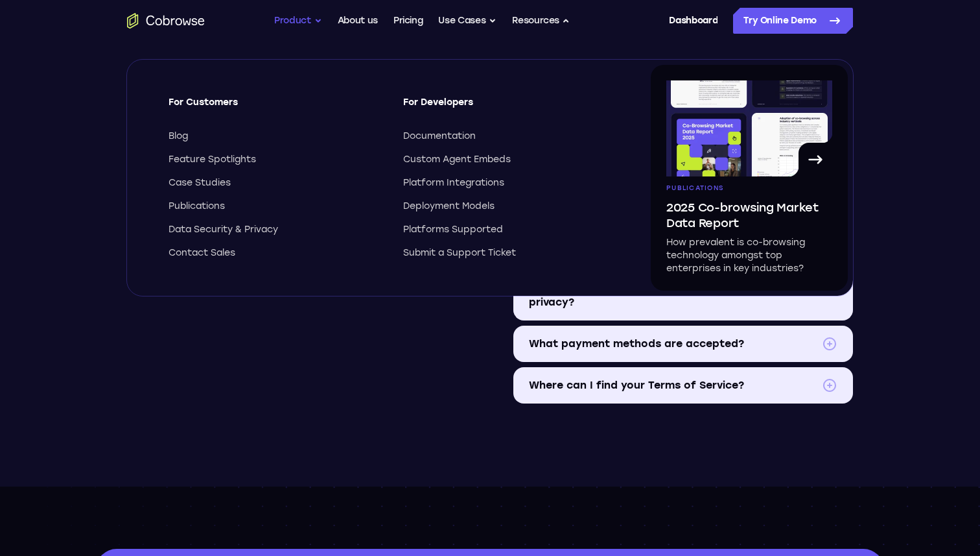 This screenshot has height=556, width=980. What do you see at coordinates (457, 160) in the screenshot?
I see `span: Custom Agent Embeds` at bounding box center [457, 160].